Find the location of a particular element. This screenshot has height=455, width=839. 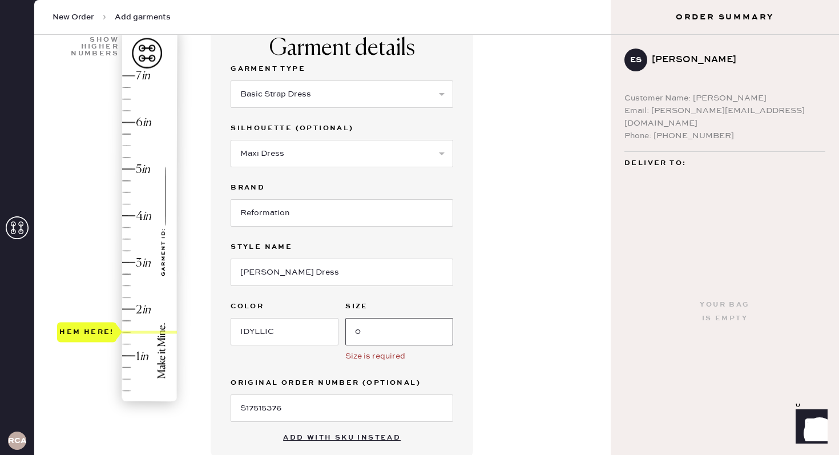

input: e.g. 1020304 is located at coordinates (342, 408).